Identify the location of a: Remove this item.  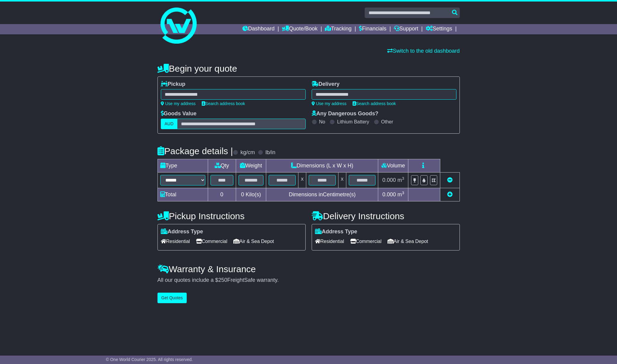
(450, 180).